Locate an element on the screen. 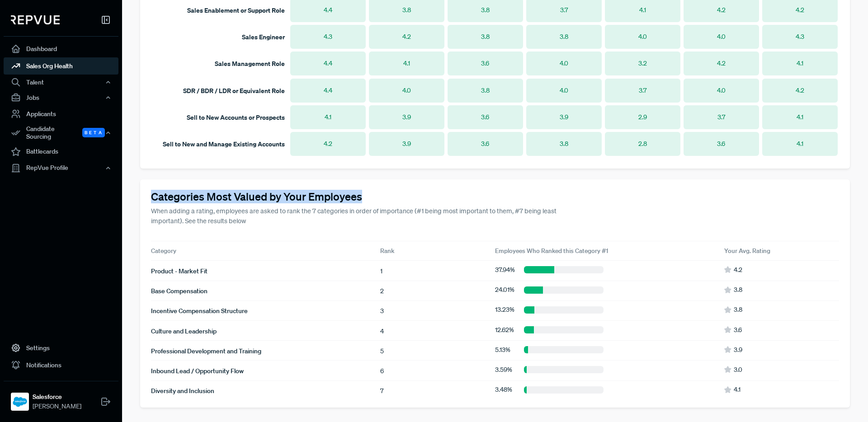 Image resolution: width=868 pixels, height=422 pixels. span: 2 is located at coordinates (382, 291).